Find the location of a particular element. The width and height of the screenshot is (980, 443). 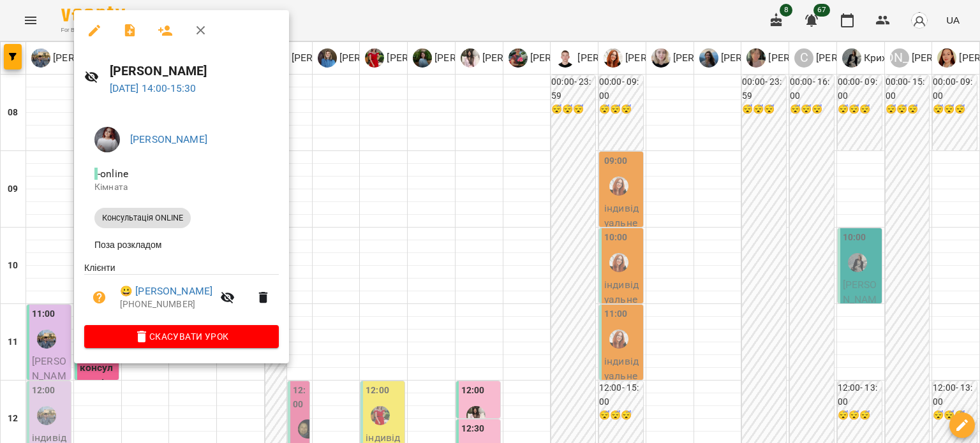

button: Візит ще не сплачено. Додати оплату? is located at coordinates (100, 298).